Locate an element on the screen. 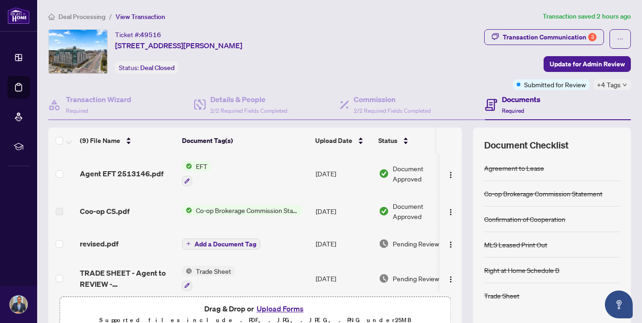 The height and width of the screenshot is (323, 642). article: Transaction saved 2 hours ago is located at coordinates (587, 16).